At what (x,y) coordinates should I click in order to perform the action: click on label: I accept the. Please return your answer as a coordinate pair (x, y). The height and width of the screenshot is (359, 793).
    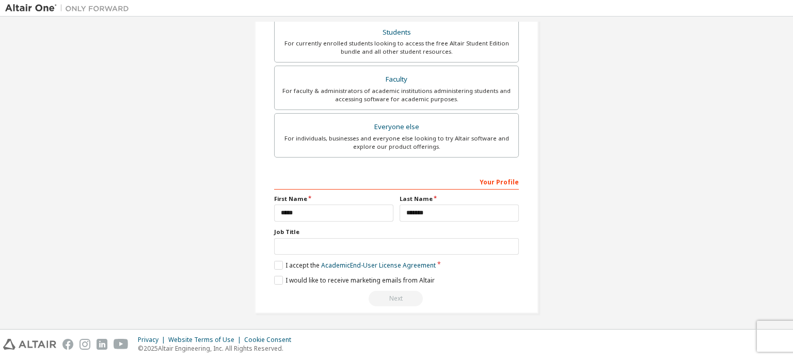
    Looking at the image, I should click on (355, 265).